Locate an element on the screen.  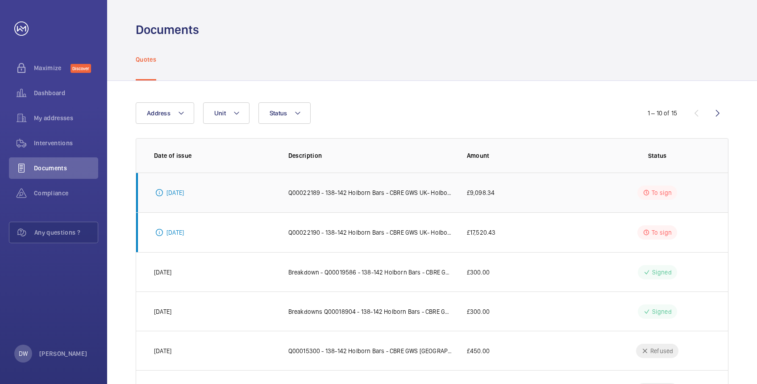
p: Breakdowns Q00018904 - 138-142 Holborn Bars - CBRE GWS UK- Holborn Bars - Lift C & Goods A1 Groun... is located at coordinates (371, 311).